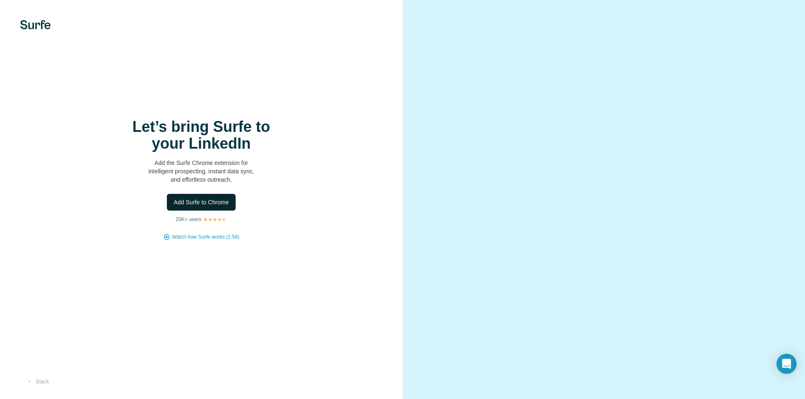 This screenshot has width=805, height=399. What do you see at coordinates (37, 382) in the screenshot?
I see `button: Back` at bounding box center [37, 382].